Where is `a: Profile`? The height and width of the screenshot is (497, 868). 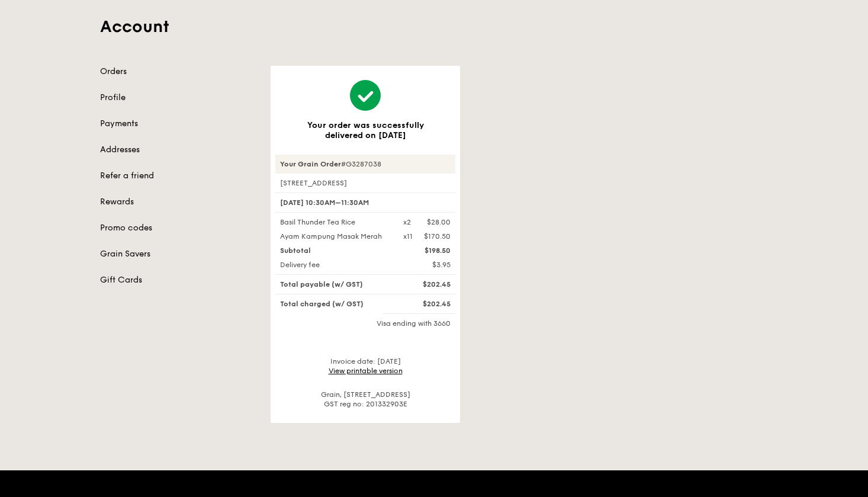 a: Profile is located at coordinates (178, 97).